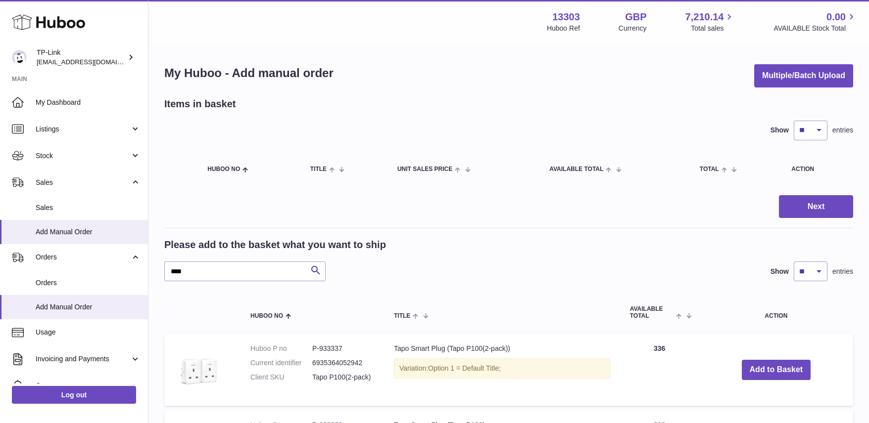  Describe the element at coordinates (343, 363) in the screenshot. I see `dd: 6935364052942` at that location.